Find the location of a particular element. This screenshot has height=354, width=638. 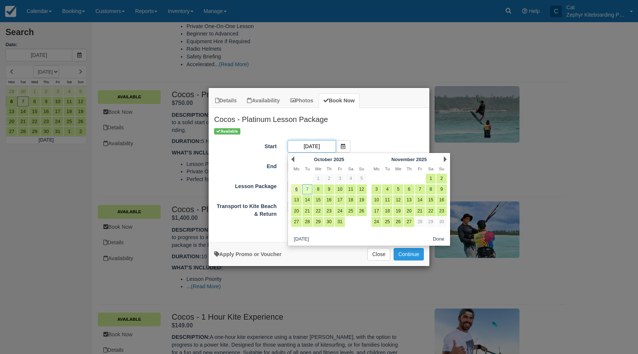

label: Start is located at coordinates (245, 145).